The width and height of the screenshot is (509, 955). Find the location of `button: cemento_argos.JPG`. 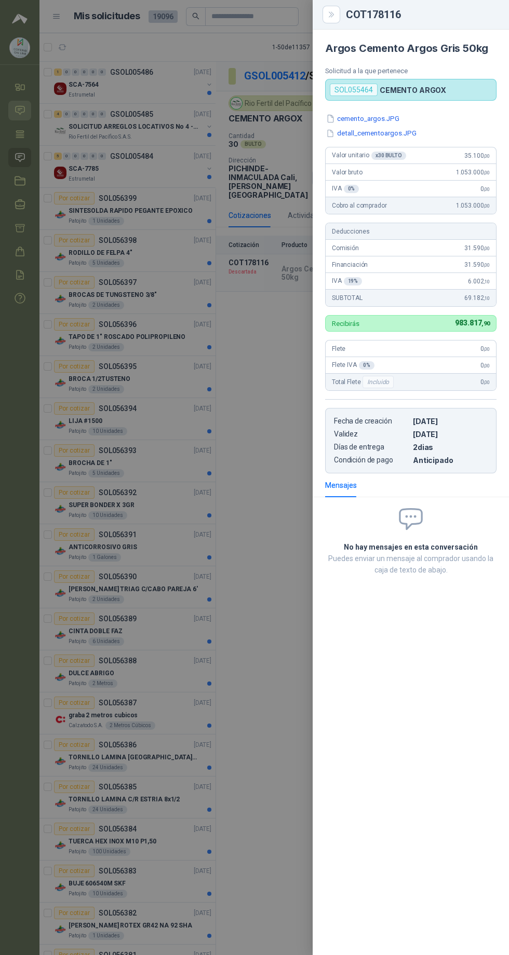

button: cemento_argos.JPG is located at coordinates (362, 118).